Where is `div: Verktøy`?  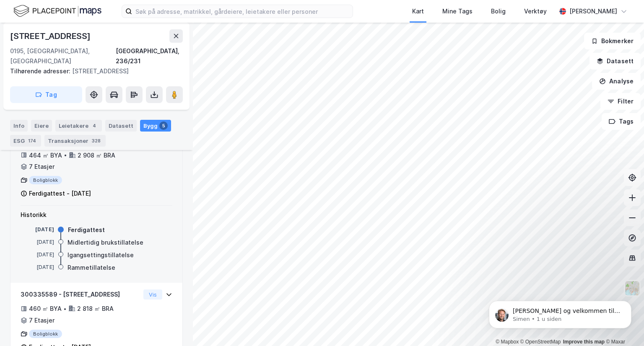
div: Verktøy is located at coordinates (535, 11).